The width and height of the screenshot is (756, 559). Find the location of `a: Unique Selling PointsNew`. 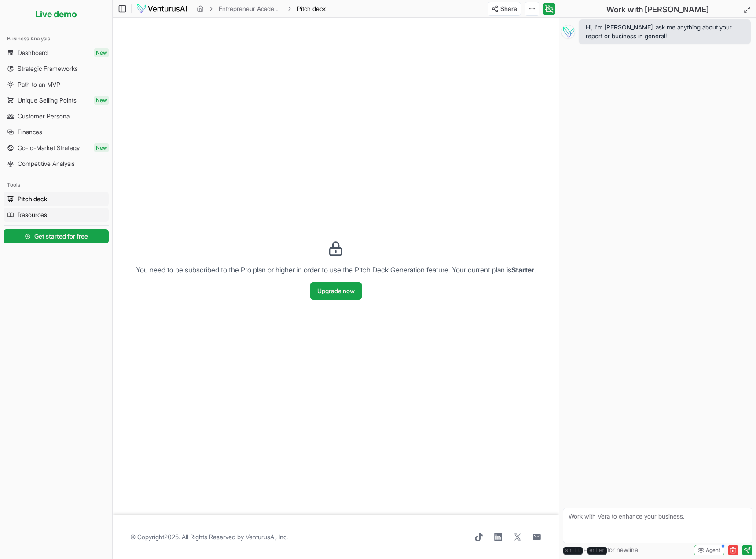

a: Unique Selling PointsNew is located at coordinates (56, 100).